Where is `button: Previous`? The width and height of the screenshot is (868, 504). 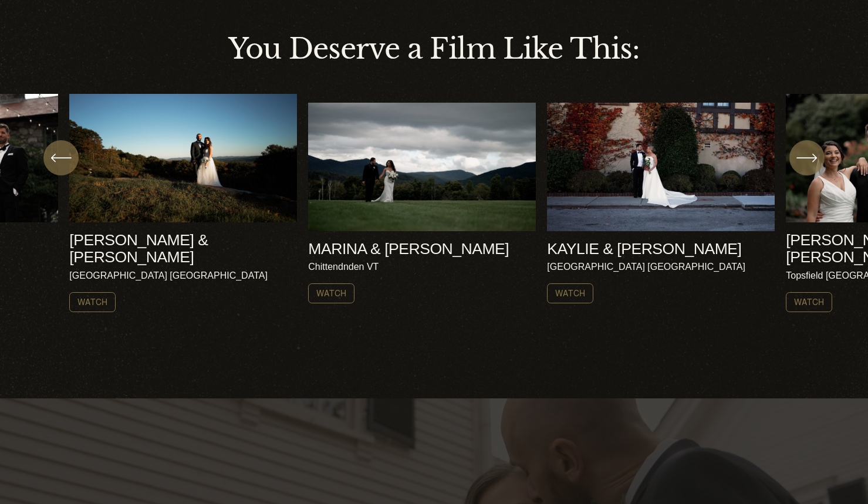 button: Previous is located at coordinates (61, 158).